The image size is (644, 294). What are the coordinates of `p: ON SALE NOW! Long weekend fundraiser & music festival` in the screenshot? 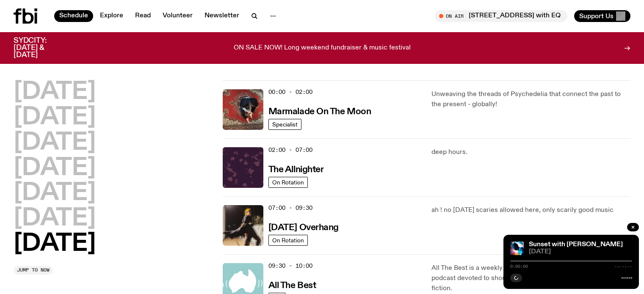 It's located at (322, 48).